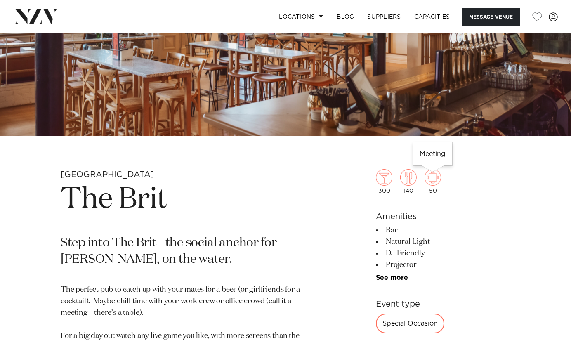 Image resolution: width=571 pixels, height=340 pixels. What do you see at coordinates (432, 16) in the screenshot?
I see `a: Capacities` at bounding box center [432, 16].